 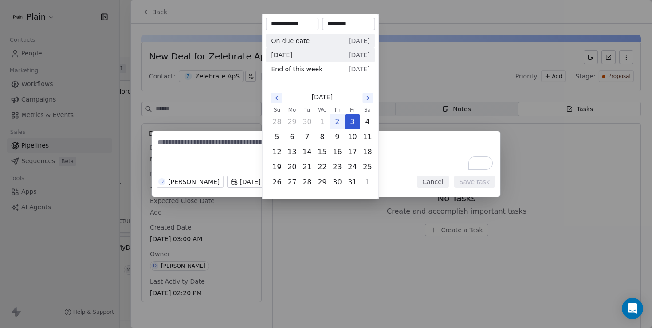 I want to click on th: Tuesday, so click(x=307, y=110).